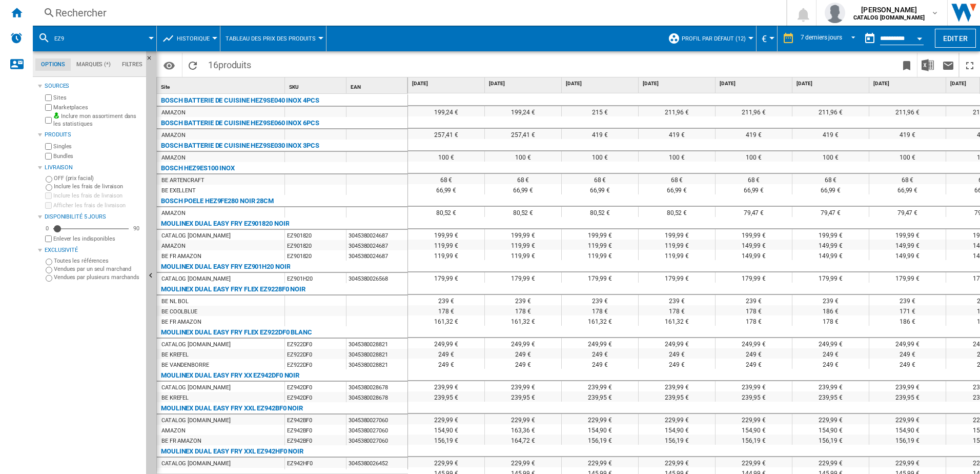  I want to click on div: 3045380026568, so click(377, 278).